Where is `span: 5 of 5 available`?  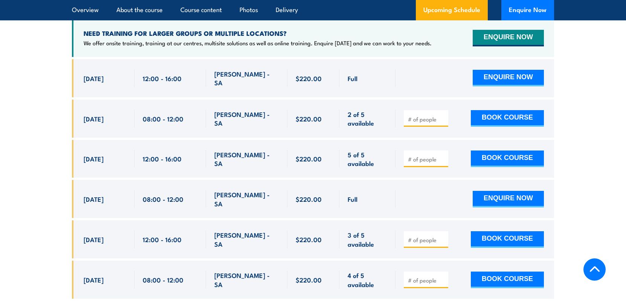
span: 5 of 5 available is located at coordinates (367, 159).